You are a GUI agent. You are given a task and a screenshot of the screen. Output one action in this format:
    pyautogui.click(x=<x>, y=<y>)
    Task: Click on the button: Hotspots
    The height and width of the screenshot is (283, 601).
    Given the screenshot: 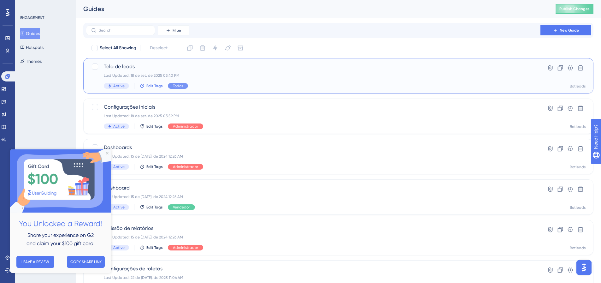 What is the action you would take?
    pyautogui.click(x=32, y=47)
    